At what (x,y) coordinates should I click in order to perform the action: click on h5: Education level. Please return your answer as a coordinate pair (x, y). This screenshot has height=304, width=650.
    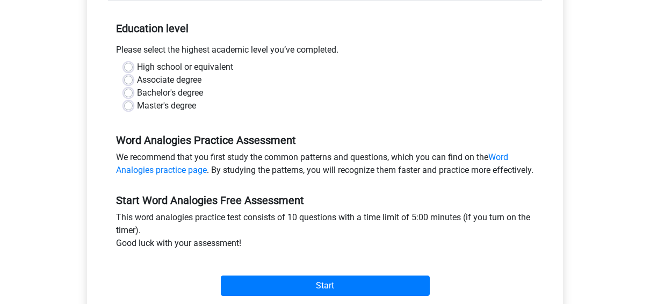
    Looking at the image, I should click on (325, 28).